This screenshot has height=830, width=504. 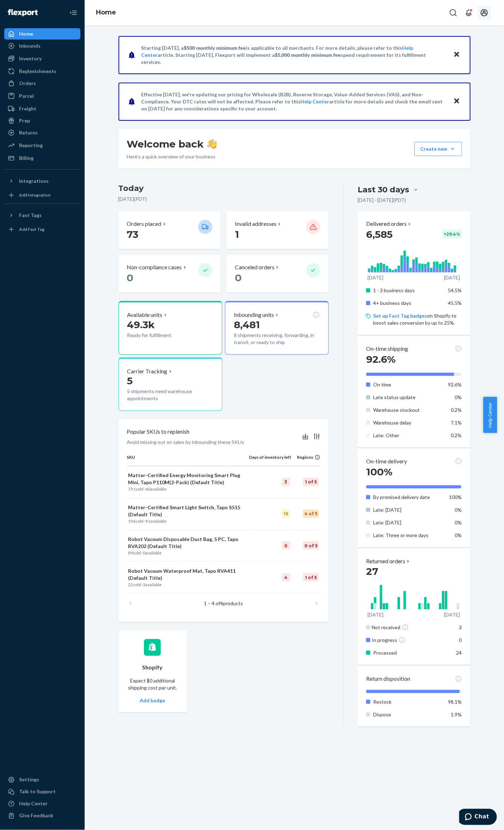 What do you see at coordinates (223, 603) in the screenshot?
I see `p: 1 – 4 of products` at bounding box center [223, 603].